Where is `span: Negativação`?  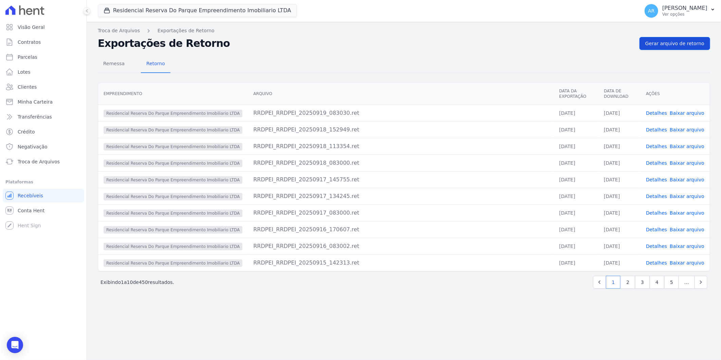 span: Negativação is located at coordinates (33, 147).